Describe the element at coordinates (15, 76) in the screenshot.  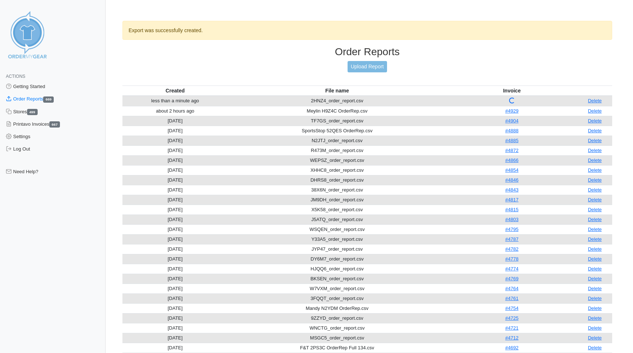
I see `span: Actions` at that location.